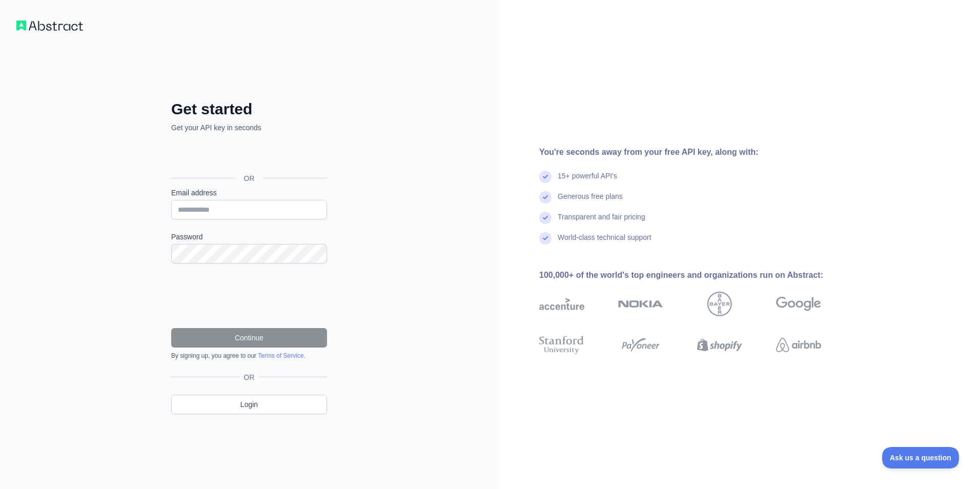 This screenshot has width=980, height=489. Describe the element at coordinates (249, 128) in the screenshot. I see `p: Get your API key in seconds` at that location.